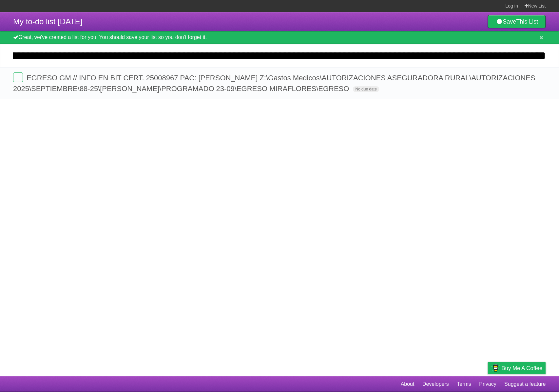  Describe the element at coordinates (366, 89) in the screenshot. I see `span: No due date` at that location.